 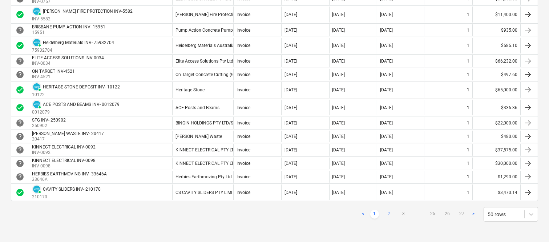 What do you see at coordinates (497, 14) in the screenshot?
I see `div: $11,400.00` at bounding box center [497, 14].